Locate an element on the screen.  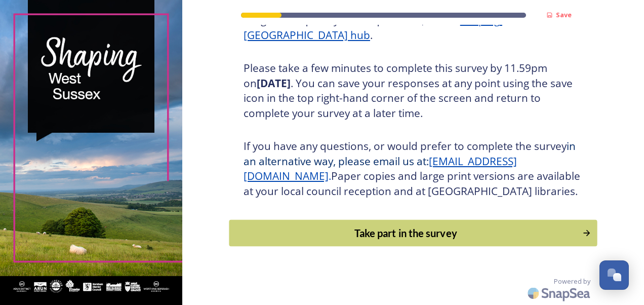
div: Take part in the survey is located at coordinates (406, 233).